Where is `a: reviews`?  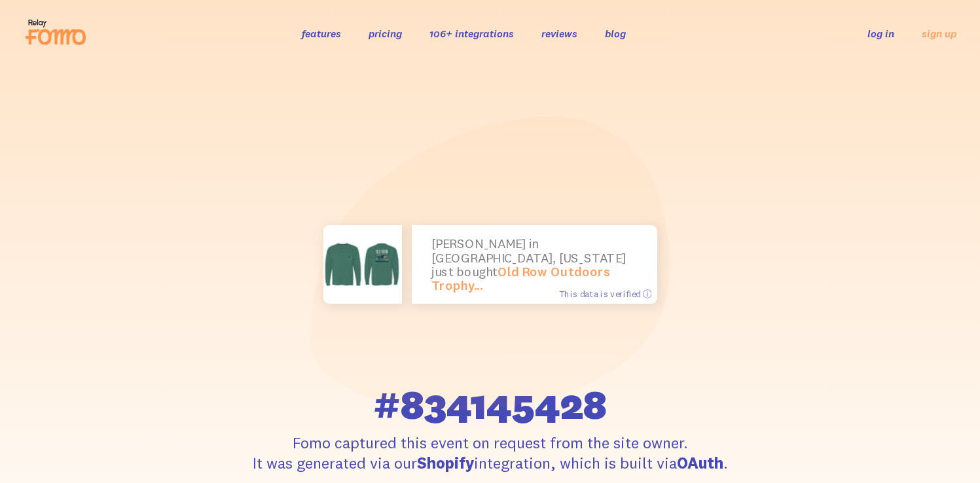 a: reviews is located at coordinates (559, 34).